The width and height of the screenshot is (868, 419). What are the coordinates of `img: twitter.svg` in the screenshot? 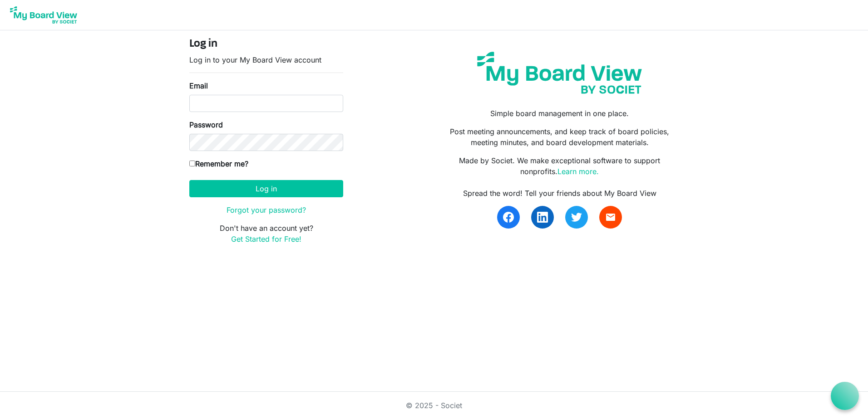 It's located at (576, 217).